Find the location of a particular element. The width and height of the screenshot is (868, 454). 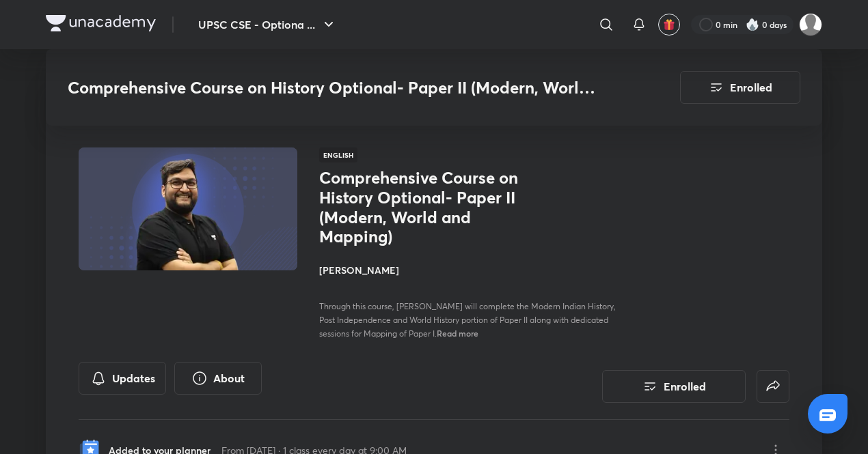

img: Thumbnail is located at coordinates (187, 209).